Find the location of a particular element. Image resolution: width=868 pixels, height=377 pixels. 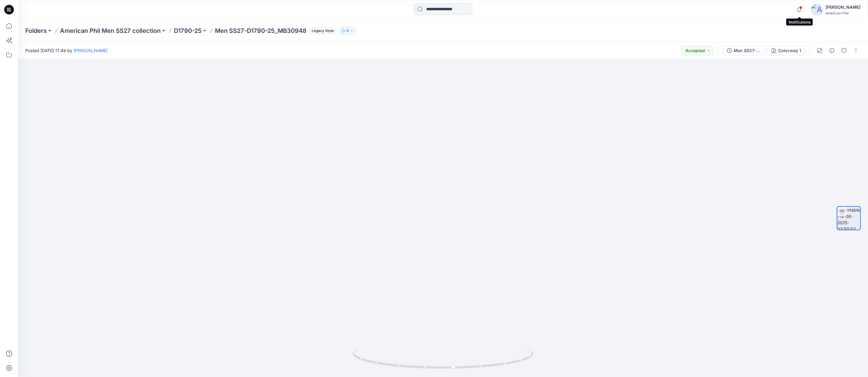

p: Folders is located at coordinates (36, 31).